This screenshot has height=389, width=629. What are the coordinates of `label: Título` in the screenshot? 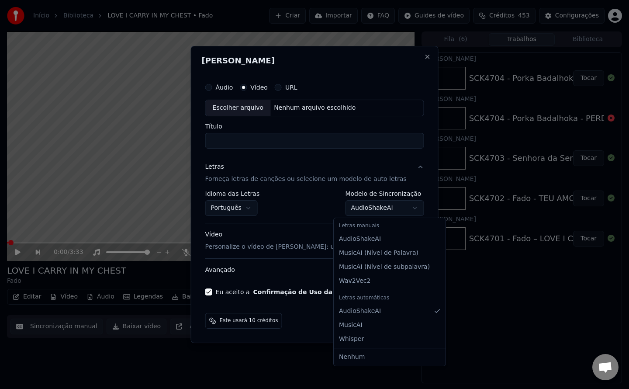 It's located at (314, 126).